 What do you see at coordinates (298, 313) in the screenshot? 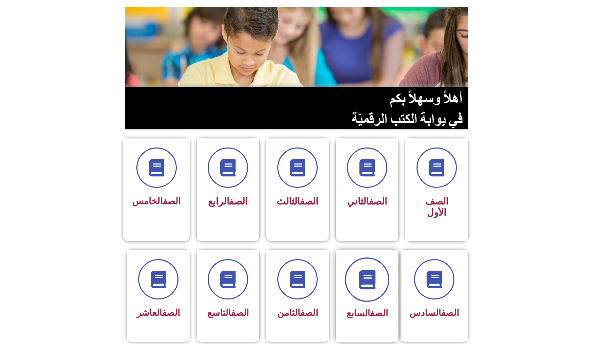
I see `span: الثامن` at bounding box center [298, 313].